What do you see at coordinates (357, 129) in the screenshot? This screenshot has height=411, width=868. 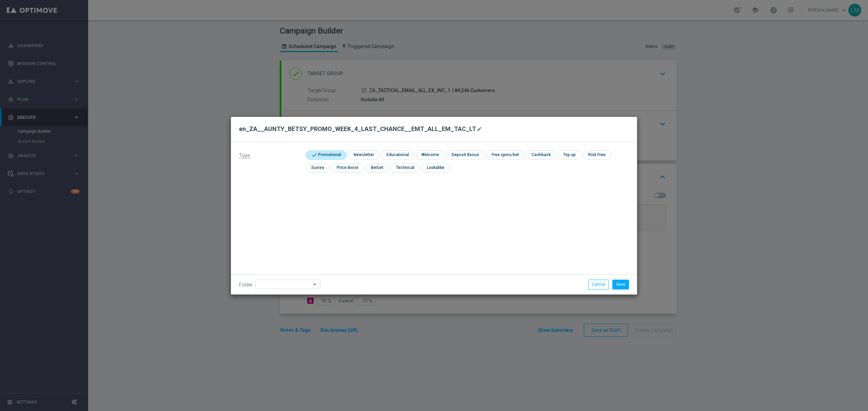 I see `h2: en_ZA__AUNTY_BETSY_PROMO_WEEK_4_LAST_CHANCE__EMT_ALL_EM_TAC_LT` at bounding box center [357, 129].